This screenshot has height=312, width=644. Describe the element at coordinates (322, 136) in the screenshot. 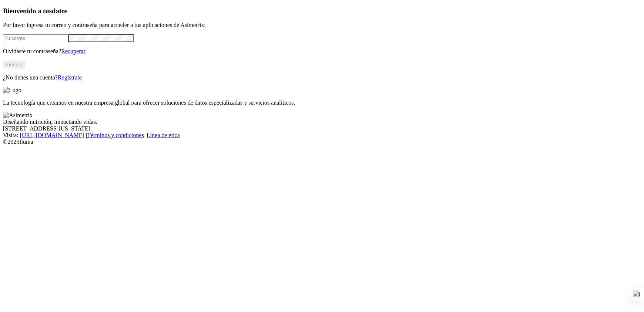

I see `div: Visita : | |` at that location.